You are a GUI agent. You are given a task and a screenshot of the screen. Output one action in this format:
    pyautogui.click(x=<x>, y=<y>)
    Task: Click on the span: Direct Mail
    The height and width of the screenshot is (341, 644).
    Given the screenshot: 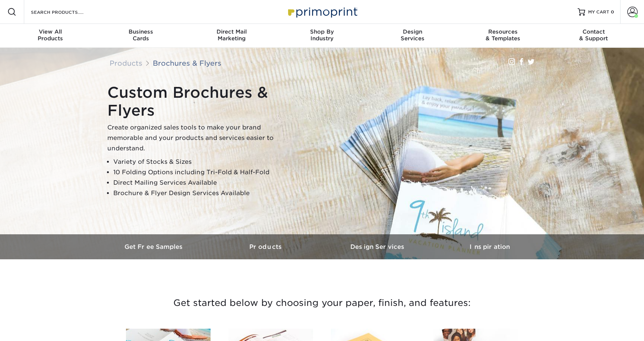 What is the action you would take?
    pyautogui.click(x=231, y=32)
    